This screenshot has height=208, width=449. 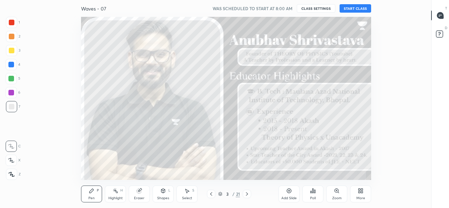 What do you see at coordinates (94, 8) in the screenshot?
I see `h4: Waves - 07` at bounding box center [94, 8].